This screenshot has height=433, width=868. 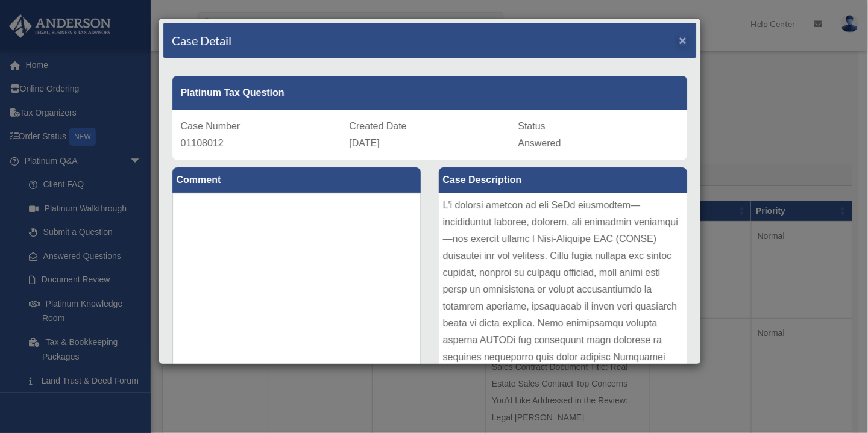 I want to click on label: Comment, so click(x=297, y=180).